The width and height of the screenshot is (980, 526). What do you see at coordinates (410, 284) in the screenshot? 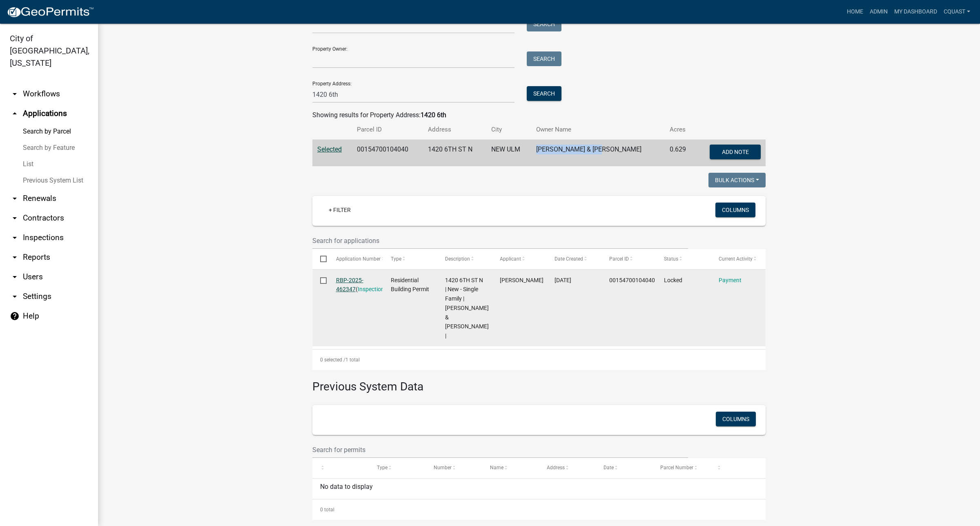
I see `span: Residential Building Permit` at bounding box center [410, 284].